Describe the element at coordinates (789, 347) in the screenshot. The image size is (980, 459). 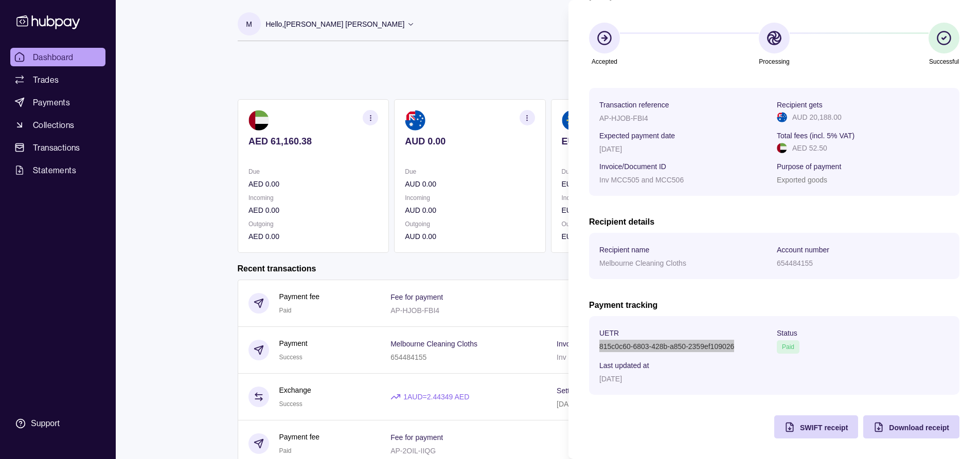
I see `span: Paid` at that location.